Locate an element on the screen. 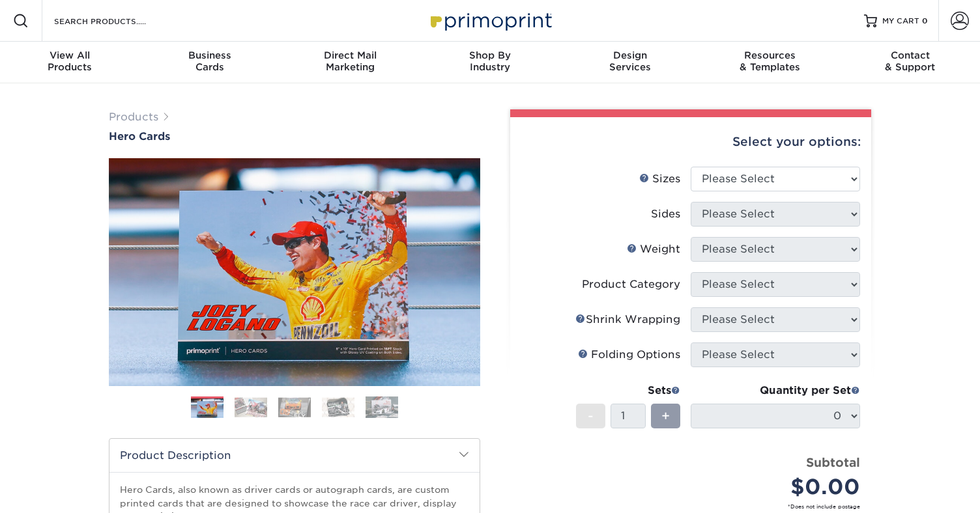 Image resolution: width=980 pixels, height=513 pixels. a: Resources& Templates is located at coordinates (769, 63).